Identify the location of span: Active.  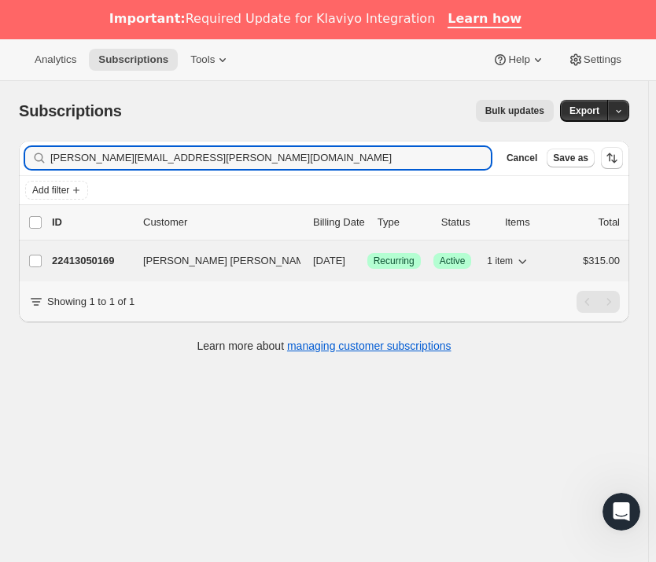
(452, 261).